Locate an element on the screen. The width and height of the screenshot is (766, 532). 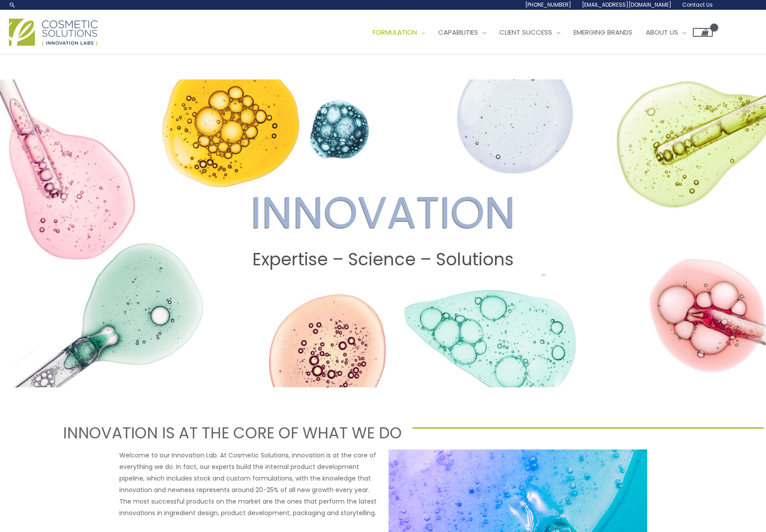
nav: Site Navigation is located at coordinates (536, 32).